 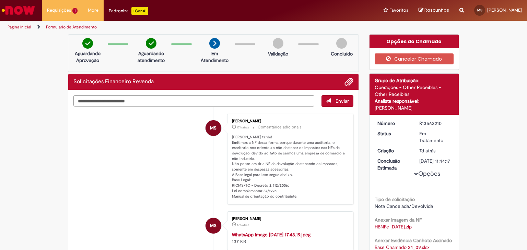 I want to click on span: Requisições, so click(x=59, y=10).